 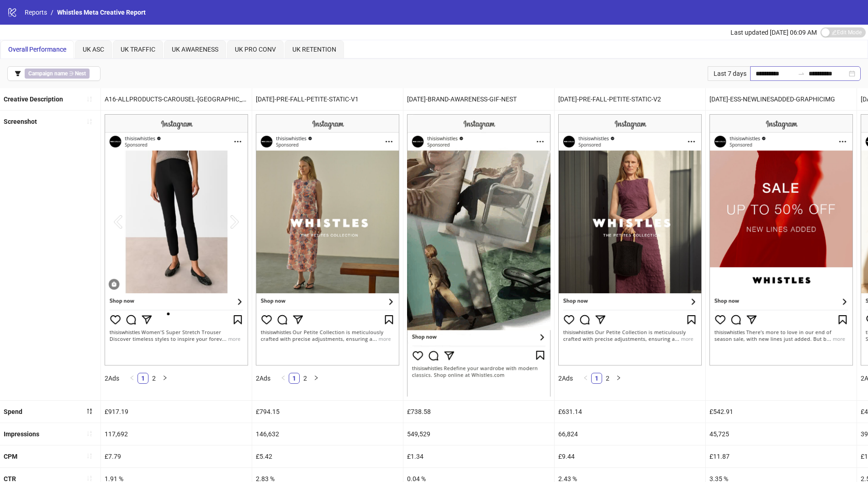 I want to click on span: sort-descending, so click(x=90, y=411).